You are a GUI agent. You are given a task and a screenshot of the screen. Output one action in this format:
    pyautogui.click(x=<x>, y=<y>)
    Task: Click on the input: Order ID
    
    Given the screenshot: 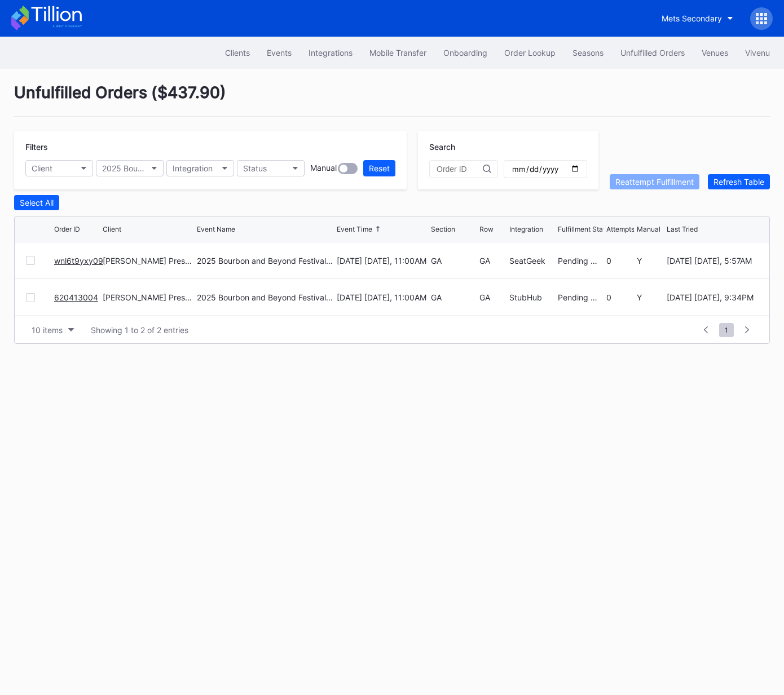 What is the action you would take?
    pyautogui.click(x=460, y=169)
    